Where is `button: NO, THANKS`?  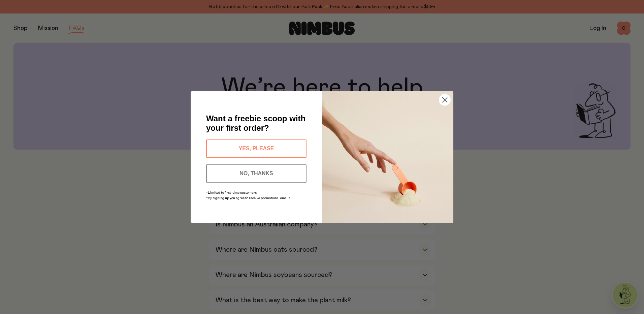
button: NO, THANKS is located at coordinates (256, 173).